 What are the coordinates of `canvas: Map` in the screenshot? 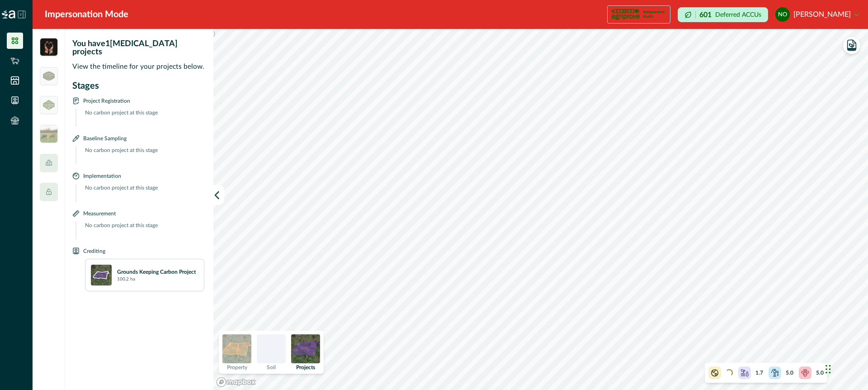 It's located at (541, 209).